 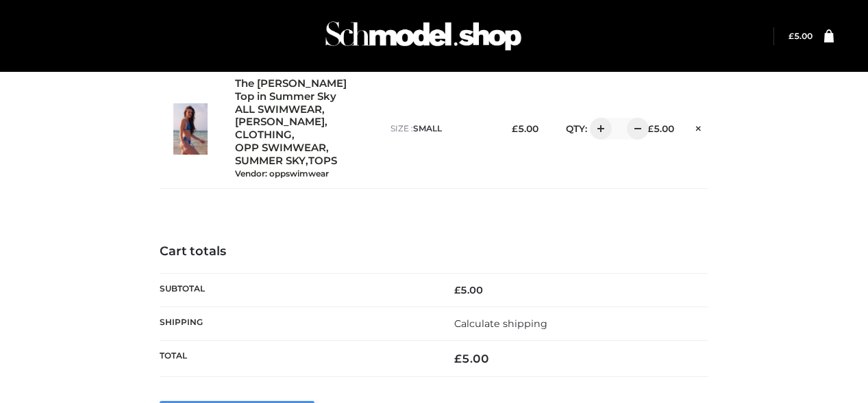 I want to click on a: £5.00, so click(x=800, y=36).